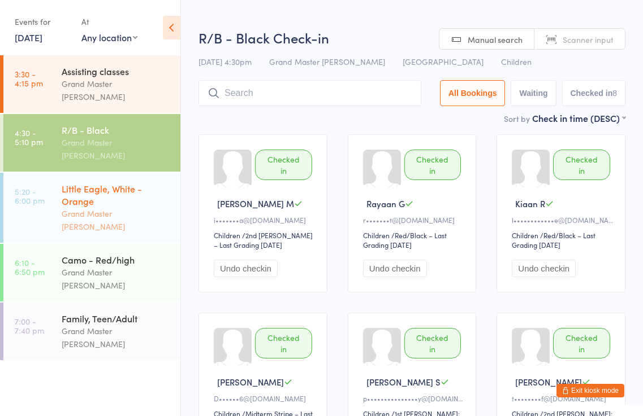  I want to click on div: 8, so click(614, 93).